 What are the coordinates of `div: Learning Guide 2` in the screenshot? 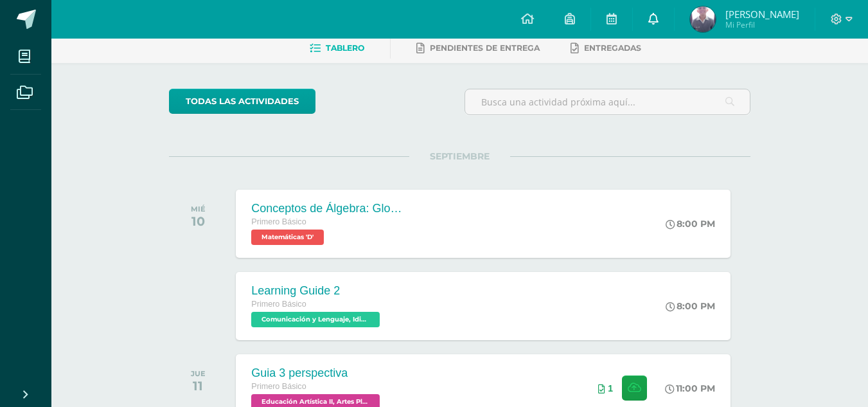 It's located at (317, 291).